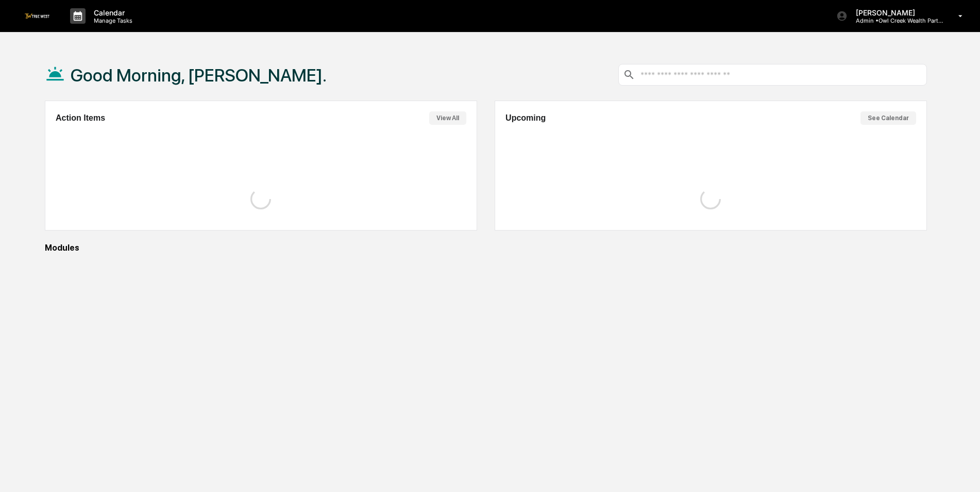 The height and width of the screenshot is (492, 980). I want to click on a: See Calendar, so click(888, 118).